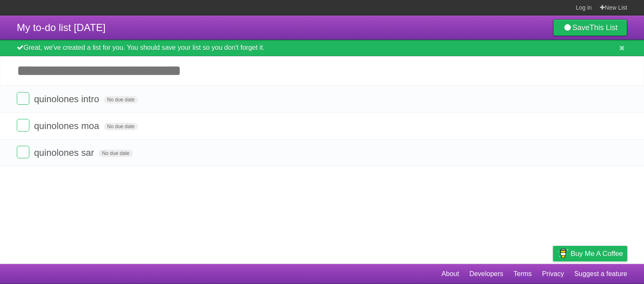 This screenshot has height=284, width=644. What do you see at coordinates (603, 28) in the screenshot?
I see `b: This List` at bounding box center [603, 28].